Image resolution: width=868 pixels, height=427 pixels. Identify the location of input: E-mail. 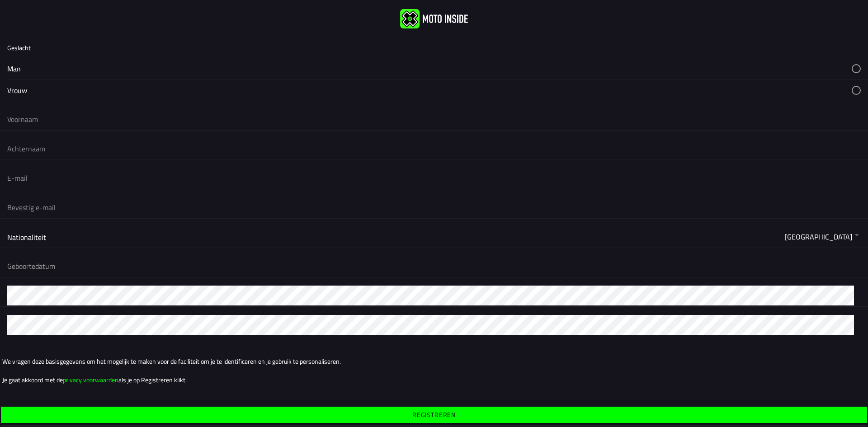
(434, 178).